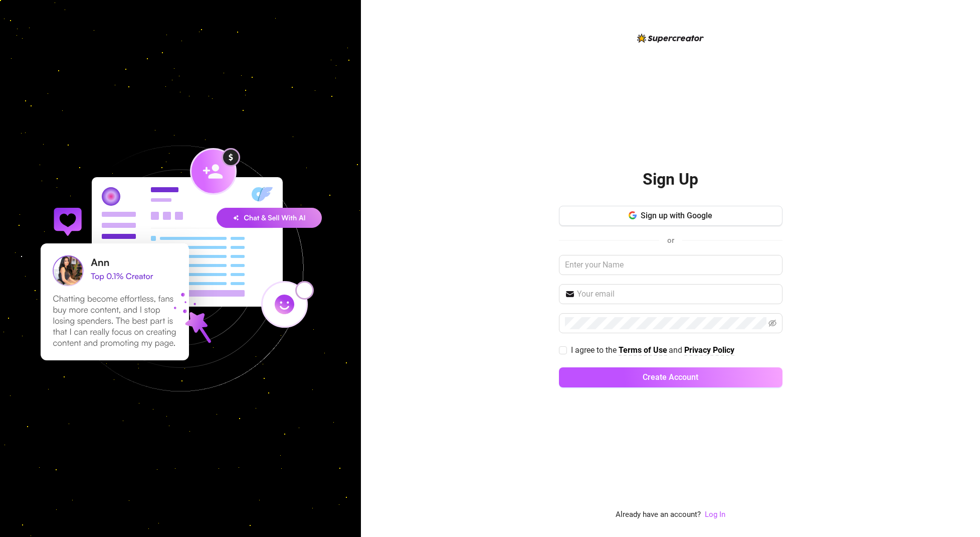 The width and height of the screenshot is (980, 537). What do you see at coordinates (677, 294) in the screenshot?
I see `input: Your email` at bounding box center [677, 294].